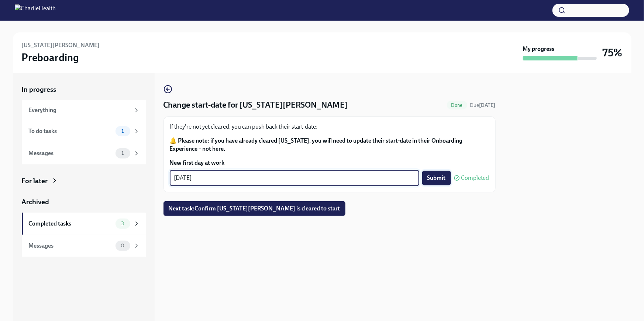 The width and height of the screenshot is (644, 321). I want to click on label: New first day at work, so click(330, 163).